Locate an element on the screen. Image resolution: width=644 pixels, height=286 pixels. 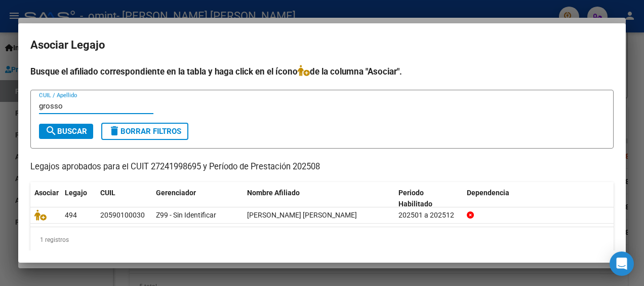
mat-icon: delete is located at coordinates (114, 131).